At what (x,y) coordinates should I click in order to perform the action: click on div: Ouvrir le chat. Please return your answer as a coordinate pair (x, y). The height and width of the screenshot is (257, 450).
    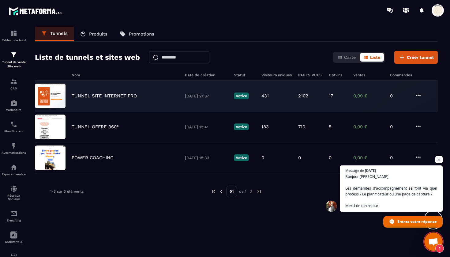
    Looking at the image, I should click on (433, 241).